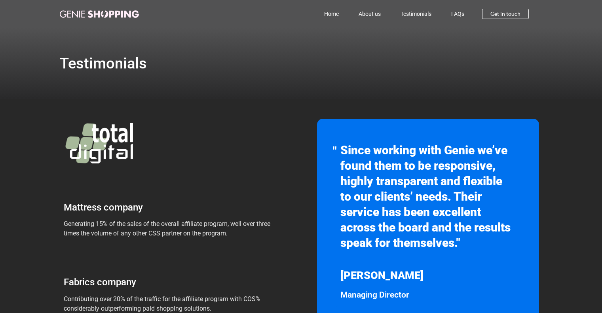 The image size is (602, 313). I want to click on span: Mattress company, so click(103, 207).